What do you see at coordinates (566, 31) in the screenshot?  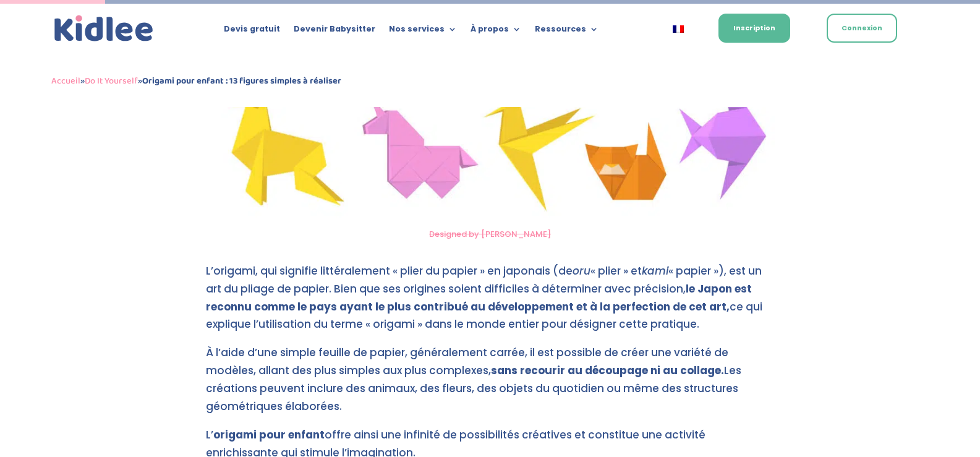 I see `a: Ressources` at bounding box center [566, 31].